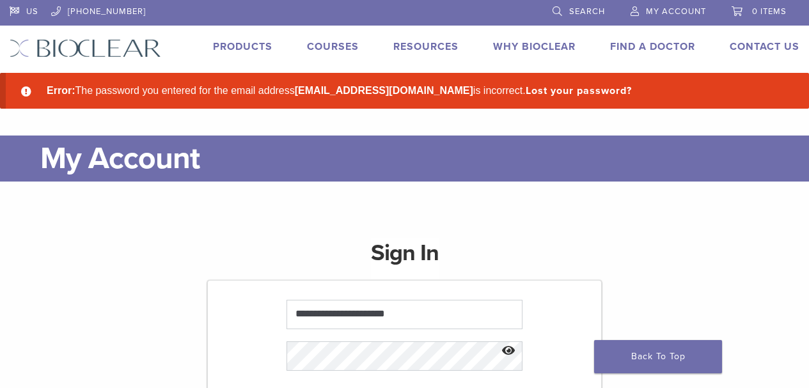 This screenshot has width=809, height=388. What do you see at coordinates (579, 91) in the screenshot?
I see `a: Lost your password?` at bounding box center [579, 91].